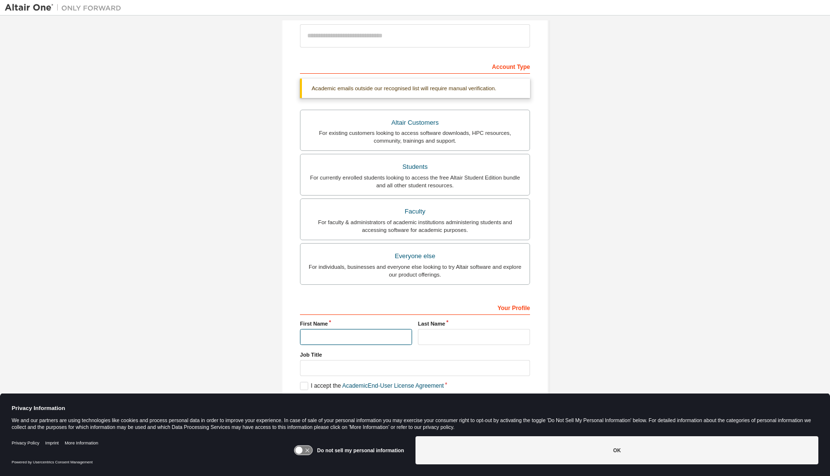  I want to click on div: Faculty, so click(415, 212).